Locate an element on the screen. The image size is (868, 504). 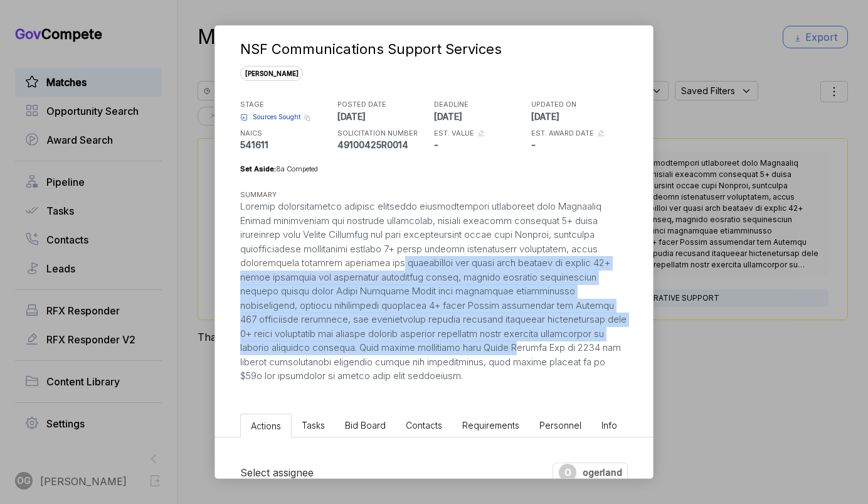
h5: STAGE is located at coordinates (287, 104).